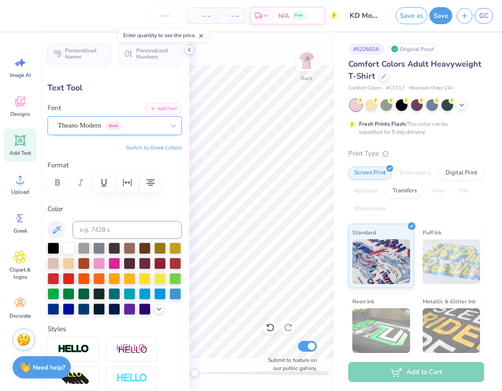 The width and height of the screenshot is (502, 391). I want to click on img: Metallic & Glitter Ink, so click(451, 331).